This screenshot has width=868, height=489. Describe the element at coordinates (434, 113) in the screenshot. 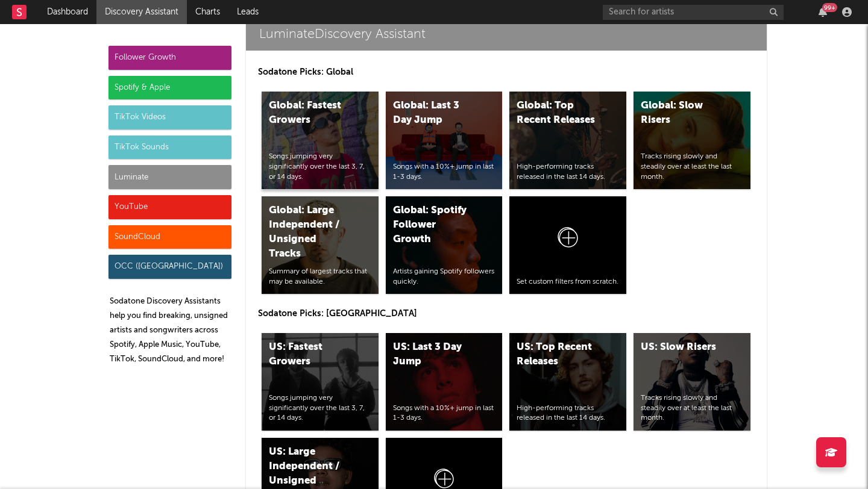

I see `div: Global: Last 3 Day Jump` at that location.